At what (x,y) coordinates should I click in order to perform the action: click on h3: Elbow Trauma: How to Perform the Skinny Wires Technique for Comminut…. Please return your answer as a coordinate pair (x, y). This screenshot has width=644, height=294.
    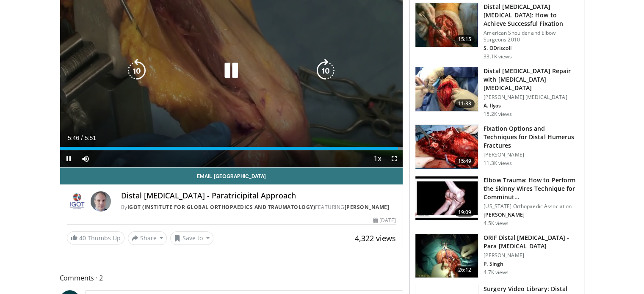
    Looking at the image, I should click on (531, 189).